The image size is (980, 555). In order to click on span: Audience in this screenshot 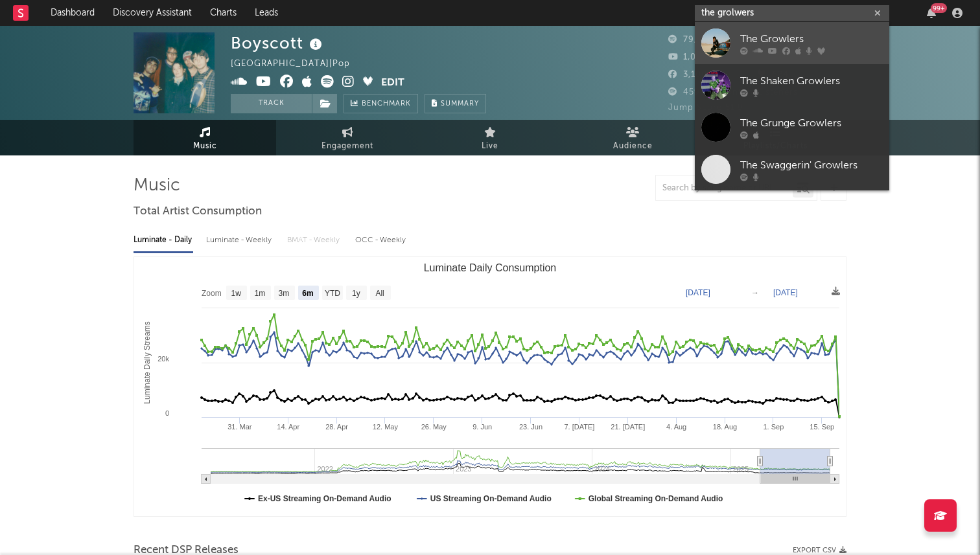, I will do `click(633, 147)`.